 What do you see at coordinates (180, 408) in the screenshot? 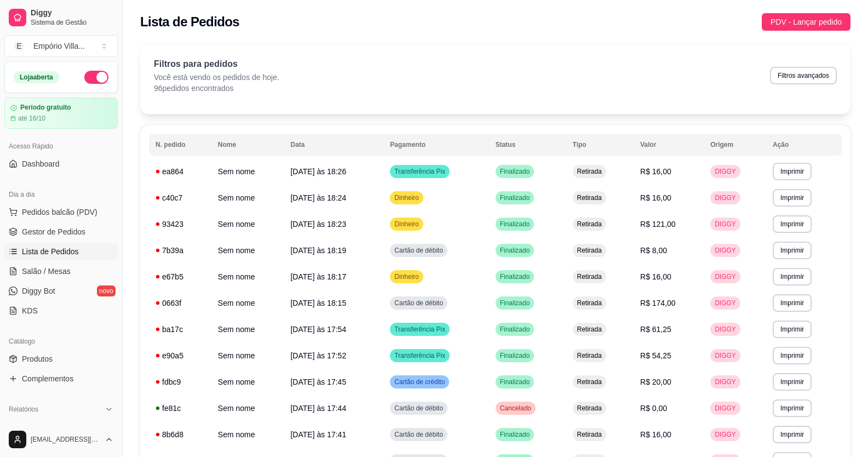
I see `div: fe81c` at bounding box center [180, 408].